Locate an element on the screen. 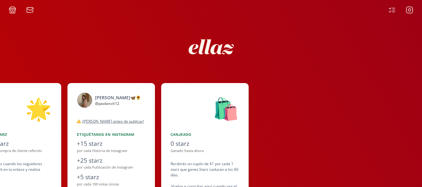 Image resolution: width=422 pixels, height=187 pixels. div: Etiquétanos en Instagram is located at coordinates (111, 134).